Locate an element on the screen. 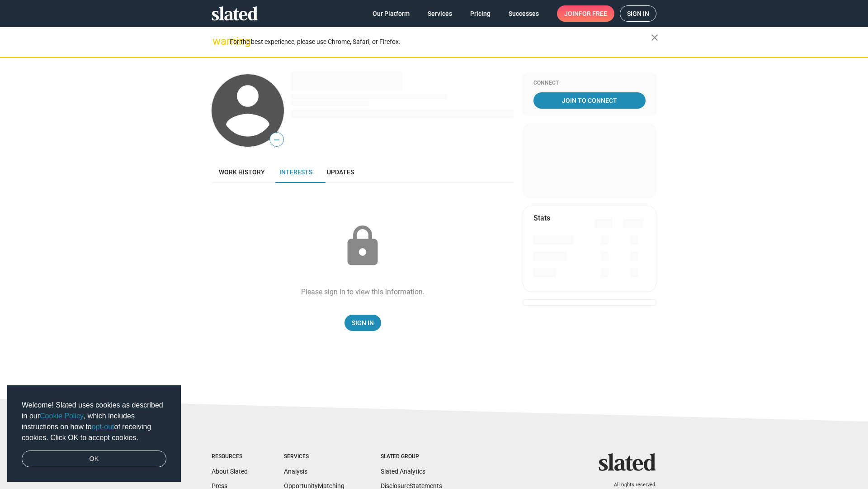  a: Joinfor free is located at coordinates (585, 14).